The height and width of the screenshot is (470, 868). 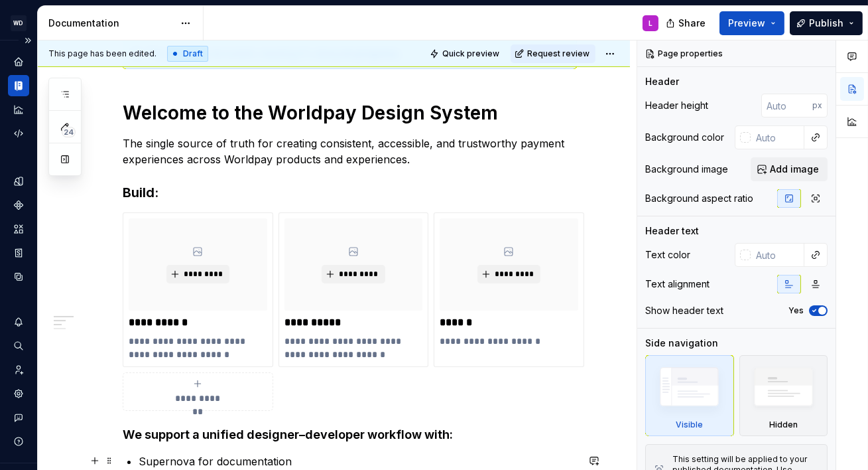 What do you see at coordinates (19, 109) in the screenshot?
I see `a: Analytics` at bounding box center [19, 109].